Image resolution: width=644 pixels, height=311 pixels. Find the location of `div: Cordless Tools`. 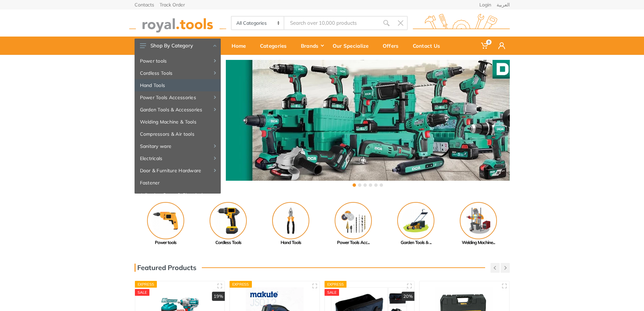

div: Cordless Tools is located at coordinates (228, 242).